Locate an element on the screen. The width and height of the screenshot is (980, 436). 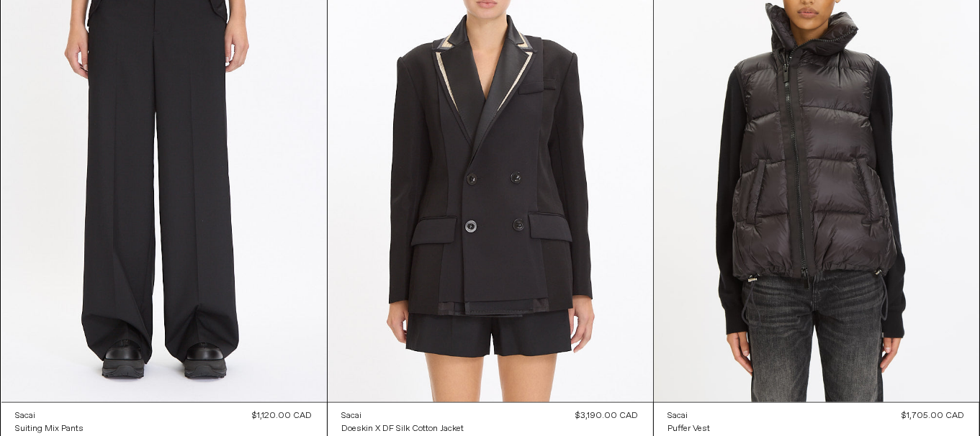
a: Doeskin x DF Silk Cotton Jacket is located at coordinates (403, 430).